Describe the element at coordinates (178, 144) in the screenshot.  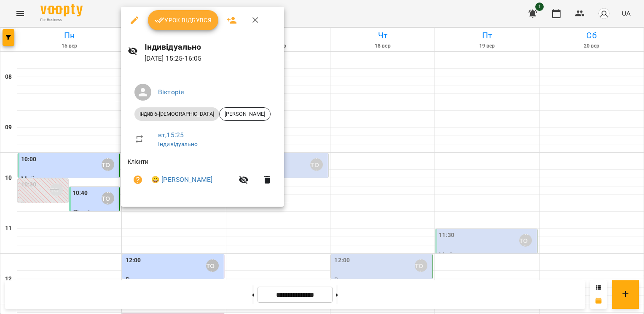
I see `a: Індивідуально` at that location.